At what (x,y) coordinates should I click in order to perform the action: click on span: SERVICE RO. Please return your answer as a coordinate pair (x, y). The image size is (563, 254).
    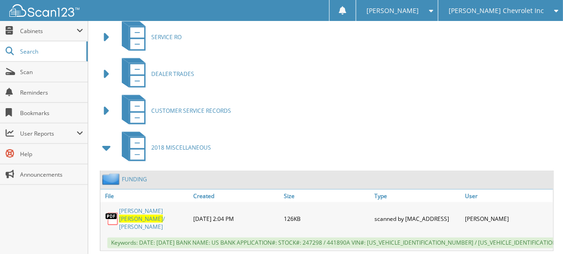
    Looking at the image, I should click on (166, 37).